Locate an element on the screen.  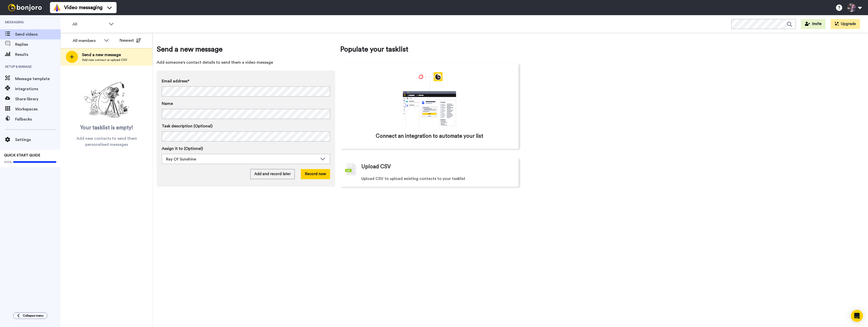
span: Your tasklist is empty! is located at coordinates (107, 128).